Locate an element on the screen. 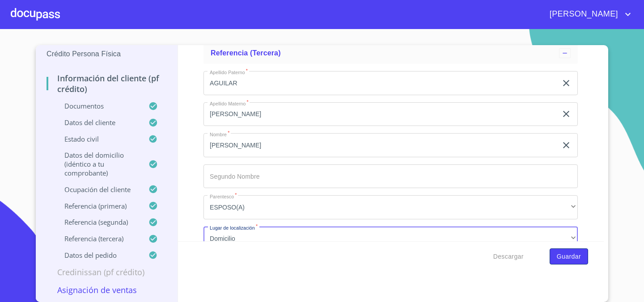 The width and height of the screenshot is (644, 302). p: Referencia (tercera) is located at coordinates (98, 239).